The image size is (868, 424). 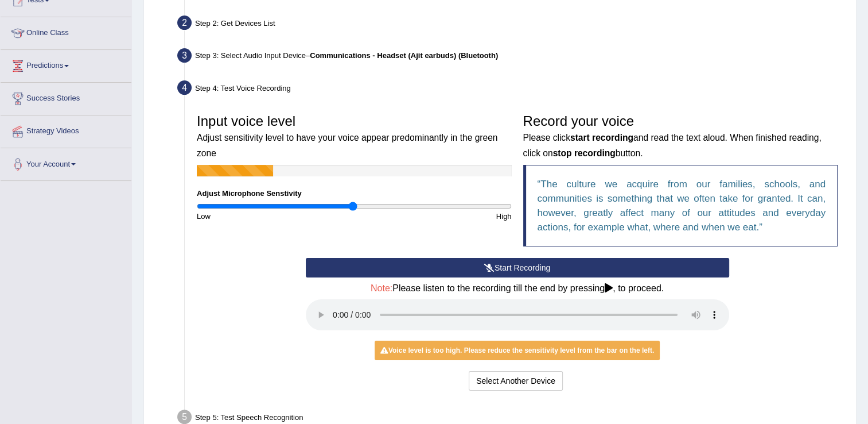 What do you see at coordinates (516, 381) in the screenshot?
I see `button: Select Another Device` at bounding box center [516, 381].